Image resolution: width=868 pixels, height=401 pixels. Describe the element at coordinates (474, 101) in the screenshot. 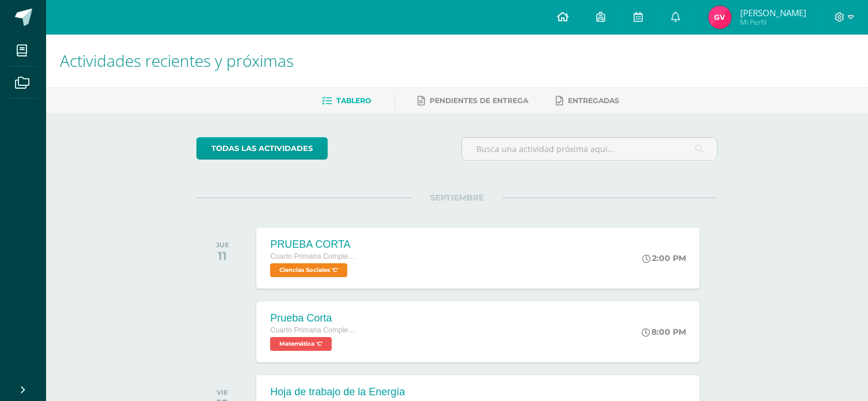

I see `a: Pendientes de entrega` at that location.